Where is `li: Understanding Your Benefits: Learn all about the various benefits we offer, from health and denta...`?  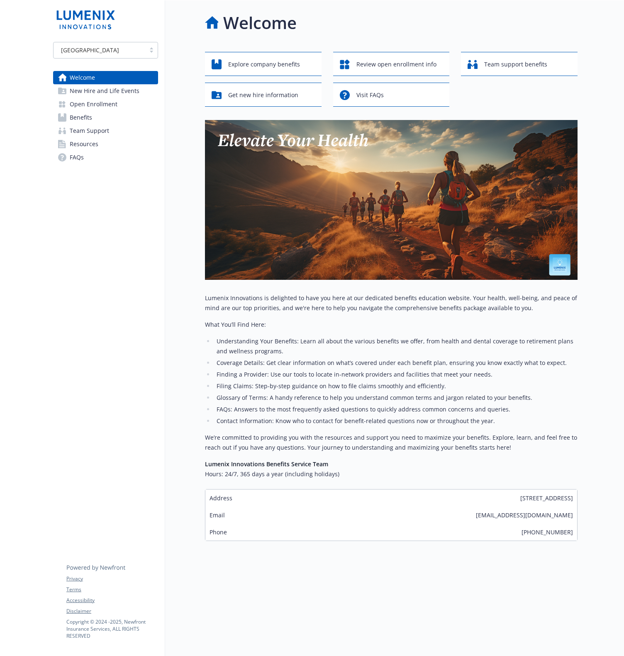
li: Understanding Your Benefits: Learn all about the various benefits we offer, from health and denta... is located at coordinates (396, 346).